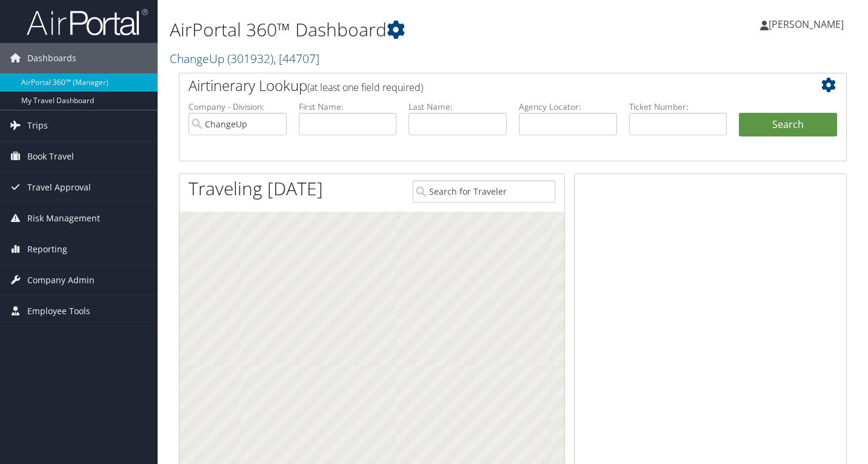  I want to click on a: ChangeUp, so click(244, 58).